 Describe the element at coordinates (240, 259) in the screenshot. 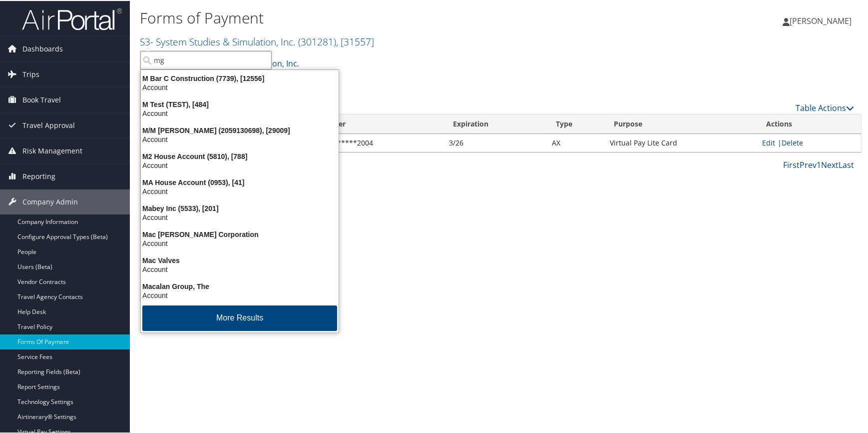

I see `div: Mac Valves` at that location.